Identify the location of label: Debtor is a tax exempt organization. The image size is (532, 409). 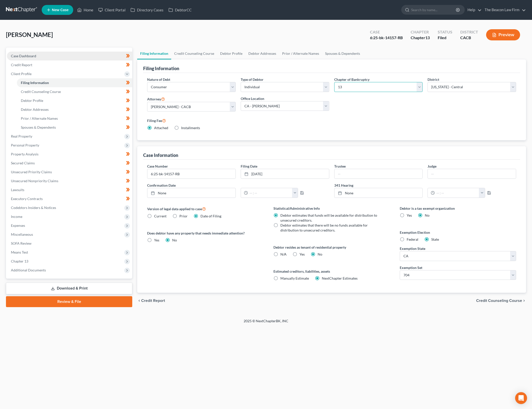
(458, 208).